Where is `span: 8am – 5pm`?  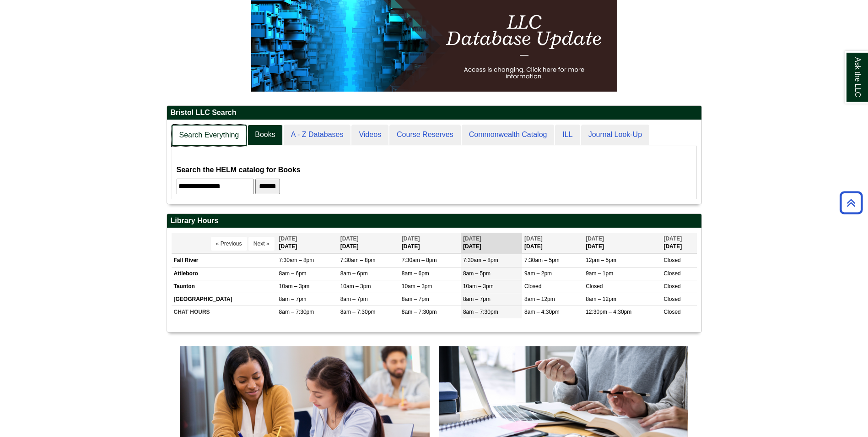
span: 8am – 5pm is located at coordinates (477, 273).